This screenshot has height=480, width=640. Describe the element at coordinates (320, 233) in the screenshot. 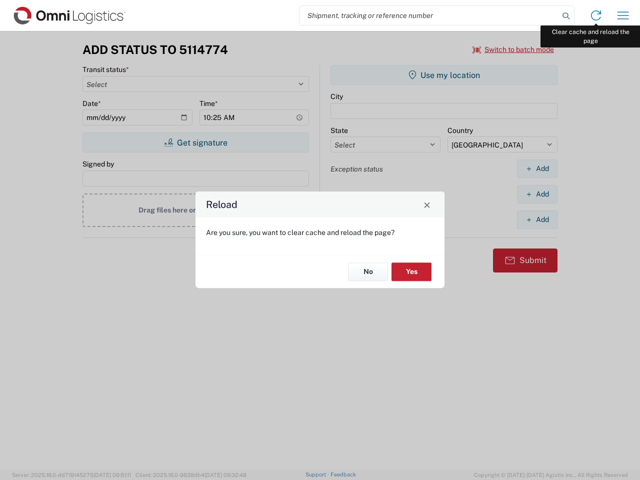

I see `p: Are you sure, you want to clear cache and reload the page?` at that location.